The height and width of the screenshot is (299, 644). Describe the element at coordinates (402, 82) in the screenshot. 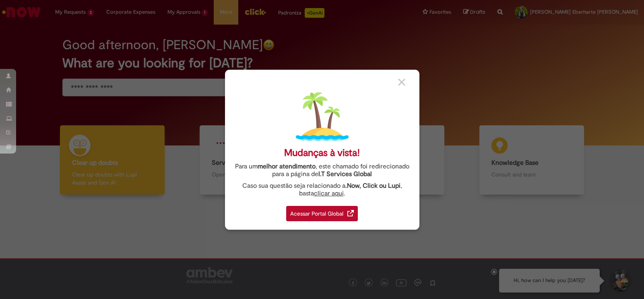

I see `img: close_button_grey.png` at that location.